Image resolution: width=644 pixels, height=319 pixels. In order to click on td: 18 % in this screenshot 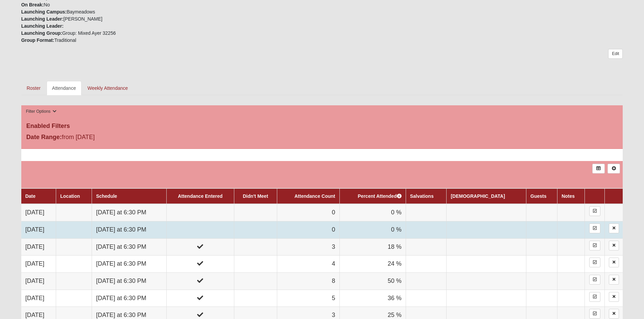, I will do `click(373, 247)`.